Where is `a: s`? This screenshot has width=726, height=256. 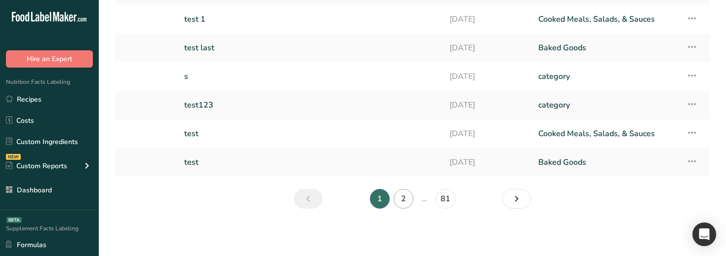
a: s is located at coordinates (311, 77).